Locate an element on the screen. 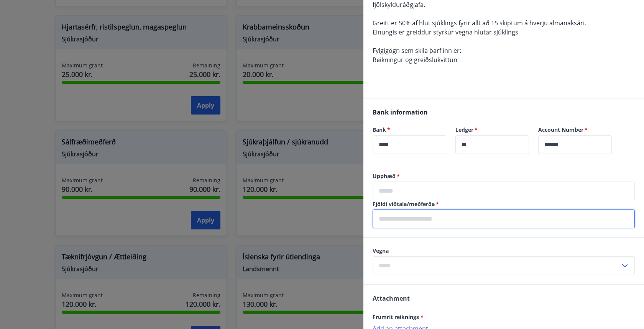 The width and height of the screenshot is (644, 329). span: Frumrit reiknings is located at coordinates (398, 317).